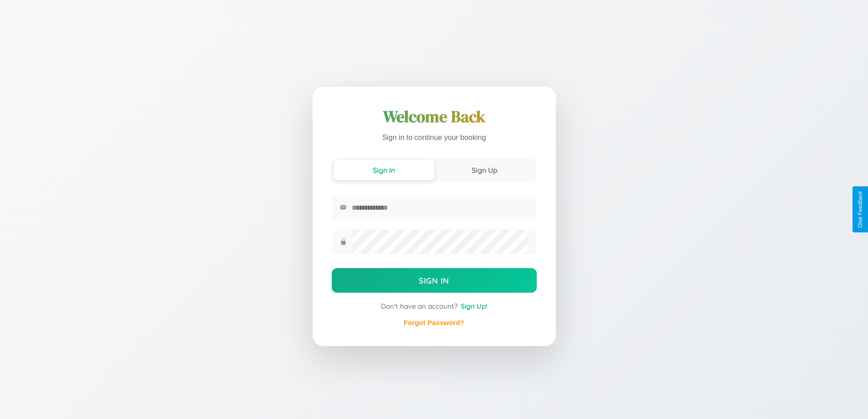 The height and width of the screenshot is (419, 868). I want to click on button: Sign Up, so click(484, 170).